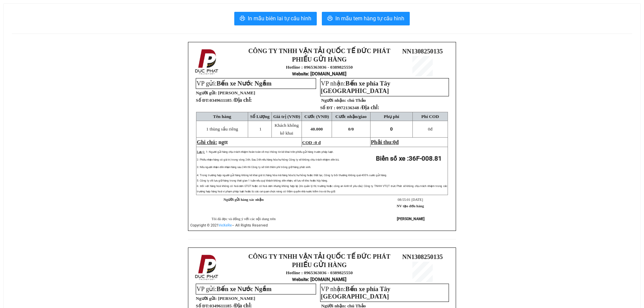  Describe the element at coordinates (410, 206) in the screenshot. I see `strong: NV tạo đơn hàng` at that location.